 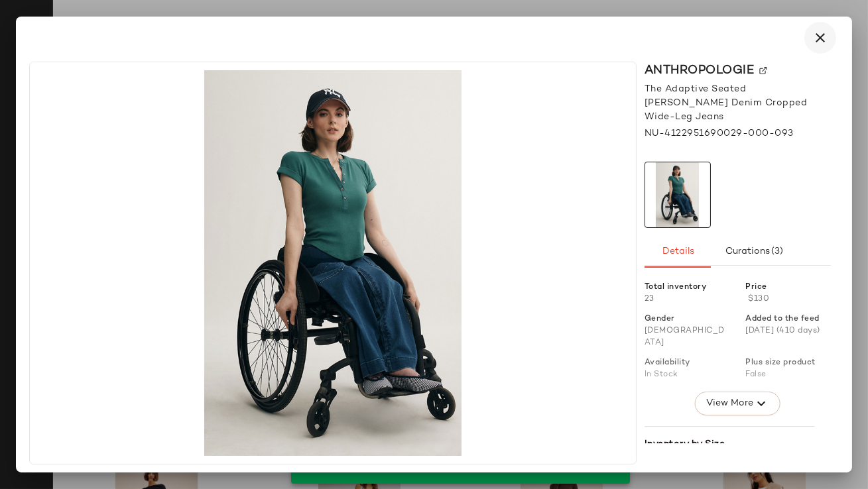 I want to click on span: NU-4122951690029-000-093, so click(x=719, y=133).